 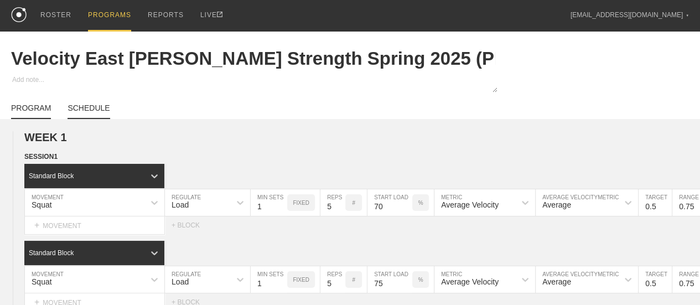 What do you see at coordinates (672, 278) in the screenshot?
I see `div: Chat Widget` at bounding box center [672, 278].